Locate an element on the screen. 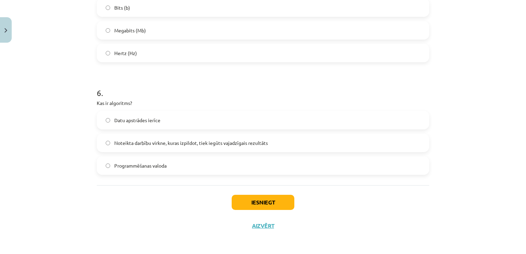 The width and height of the screenshot is (526, 254). span: Noteikta darbību virkne, kuras izpildot, tiek iegūts vajadzīgais rezultāts is located at coordinates (191, 143).